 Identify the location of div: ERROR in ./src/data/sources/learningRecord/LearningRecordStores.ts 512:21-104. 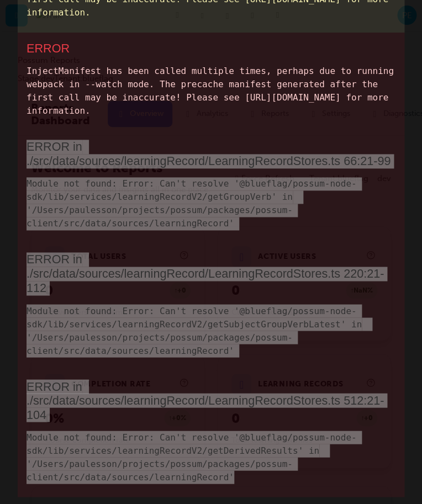
(211, 401).